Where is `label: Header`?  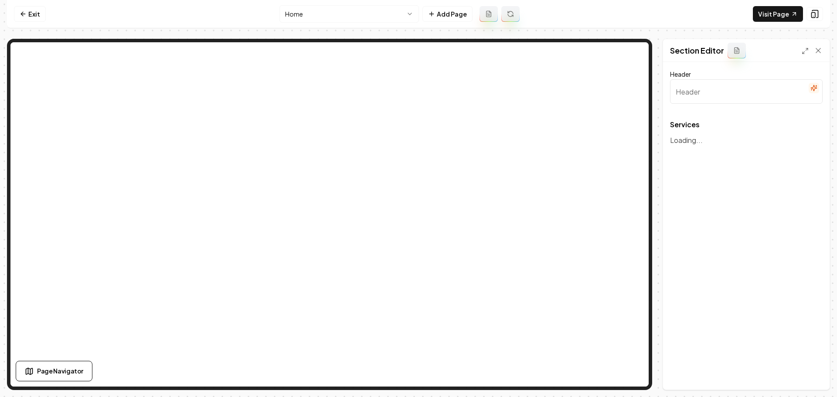
label: Header is located at coordinates (681, 74).